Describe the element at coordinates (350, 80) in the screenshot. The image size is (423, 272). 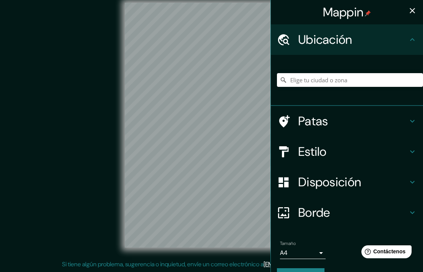
I see `input: Elige tu ciudad o zona` at that location.